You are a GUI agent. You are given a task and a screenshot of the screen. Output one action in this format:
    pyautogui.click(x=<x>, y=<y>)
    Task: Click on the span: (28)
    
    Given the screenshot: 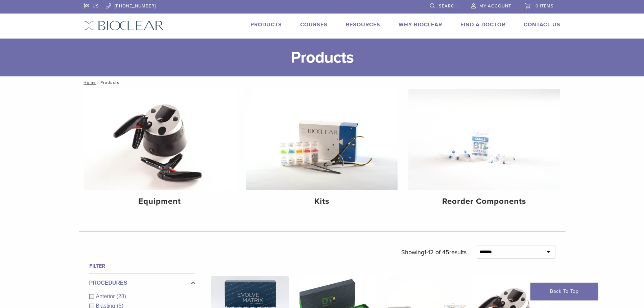 What is the action you would take?
    pyautogui.click(x=122, y=296)
    